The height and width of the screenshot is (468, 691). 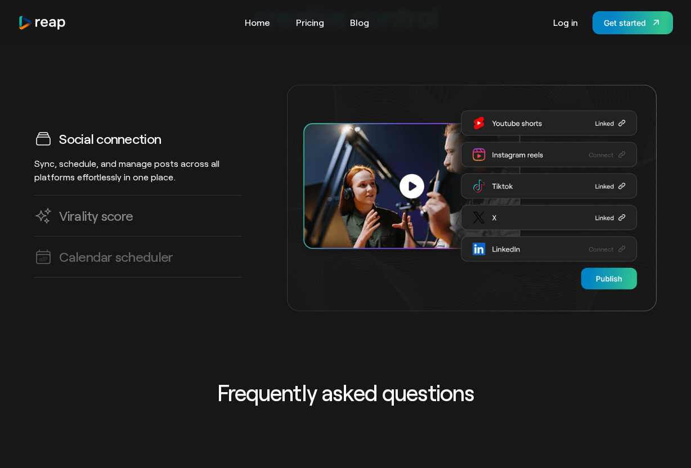 What do you see at coordinates (565, 22) in the screenshot?
I see `a: Log in` at bounding box center [565, 22].